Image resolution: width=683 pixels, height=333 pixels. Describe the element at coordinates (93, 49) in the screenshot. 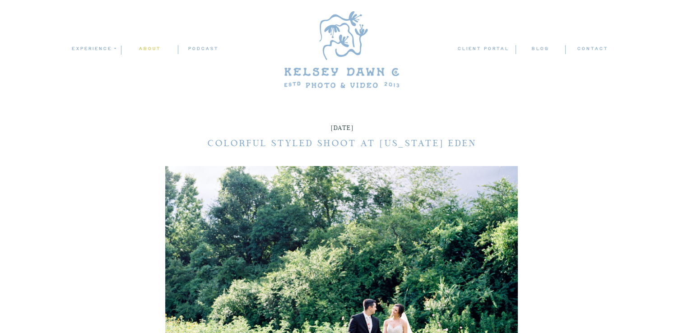

I see `a: experience` at that location.